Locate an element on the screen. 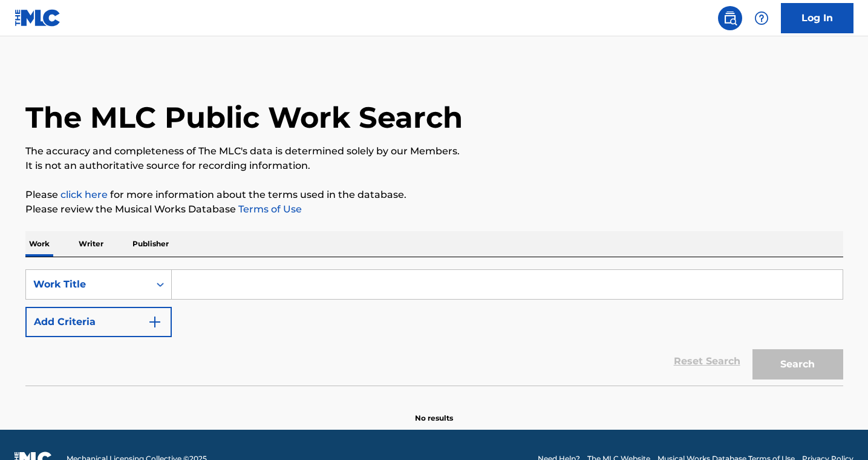  a: click here is located at coordinates (84, 194).